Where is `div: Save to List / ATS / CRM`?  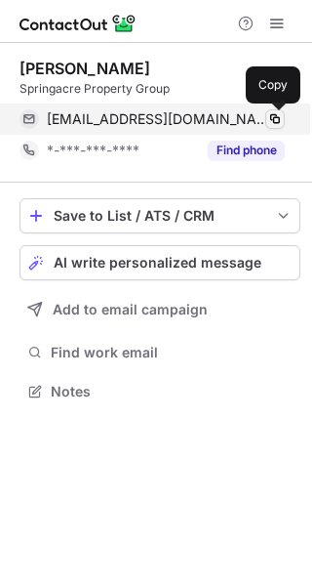
div: Save to List / ATS / CRM is located at coordinates (160, 216).